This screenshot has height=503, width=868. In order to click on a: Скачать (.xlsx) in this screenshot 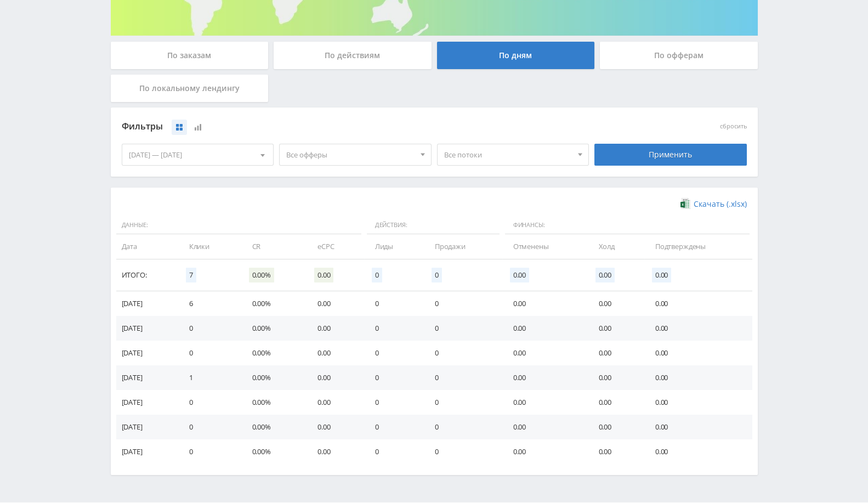, I will do `click(713, 204)`.